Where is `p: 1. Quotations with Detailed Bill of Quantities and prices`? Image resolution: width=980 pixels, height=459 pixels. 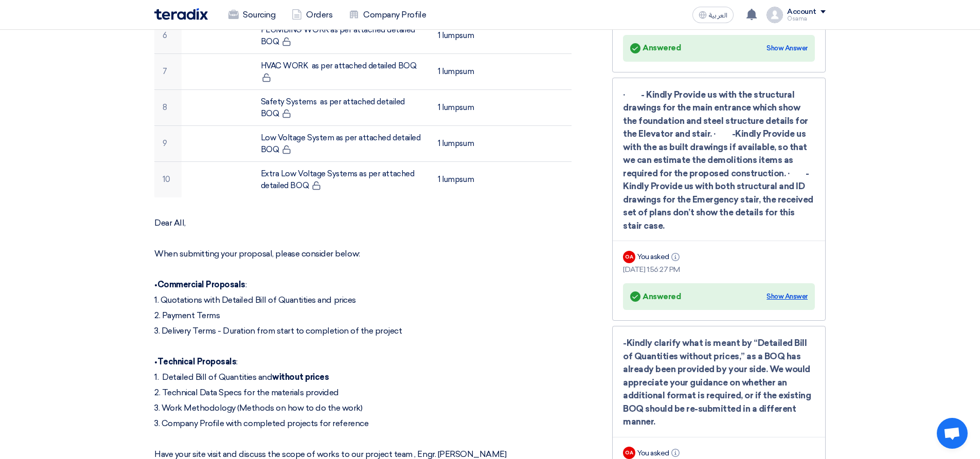
p: 1. Quotations with Detailed Bill of Quantities and prices is located at coordinates (363, 300).